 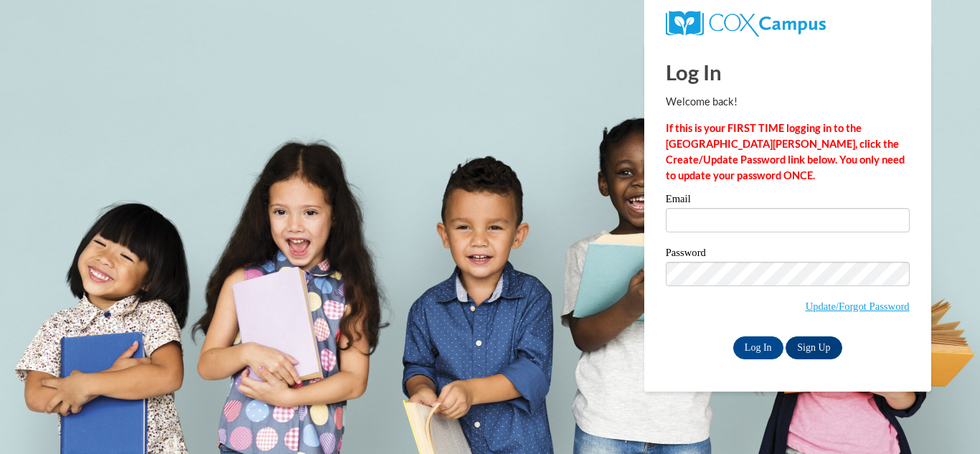 I want to click on a: COX Campus, so click(x=745, y=22).